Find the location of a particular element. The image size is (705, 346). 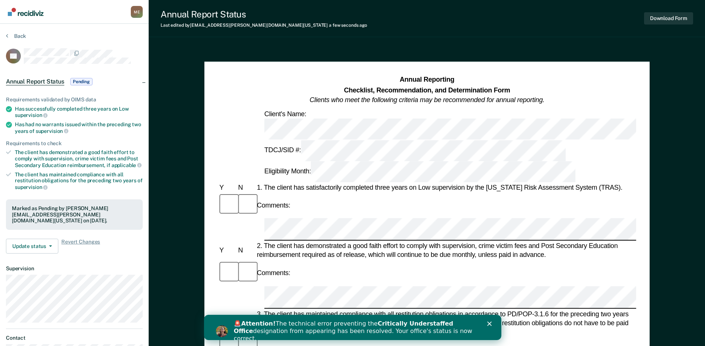

span: Revert Changes is located at coordinates (81, 246).